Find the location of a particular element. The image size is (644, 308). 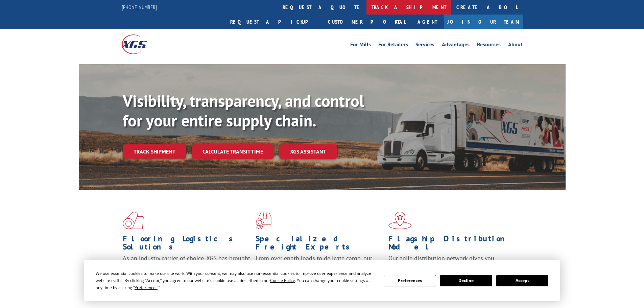

a: Customer Portal is located at coordinates (367, 22).